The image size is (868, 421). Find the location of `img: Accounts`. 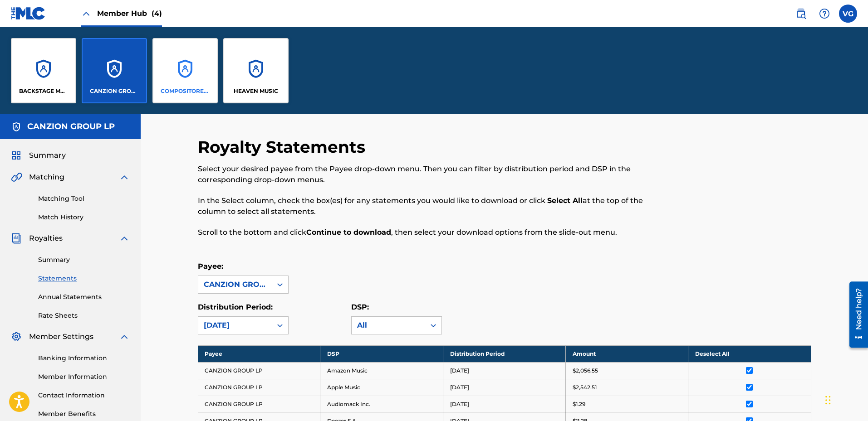

img: Accounts is located at coordinates (16, 127).